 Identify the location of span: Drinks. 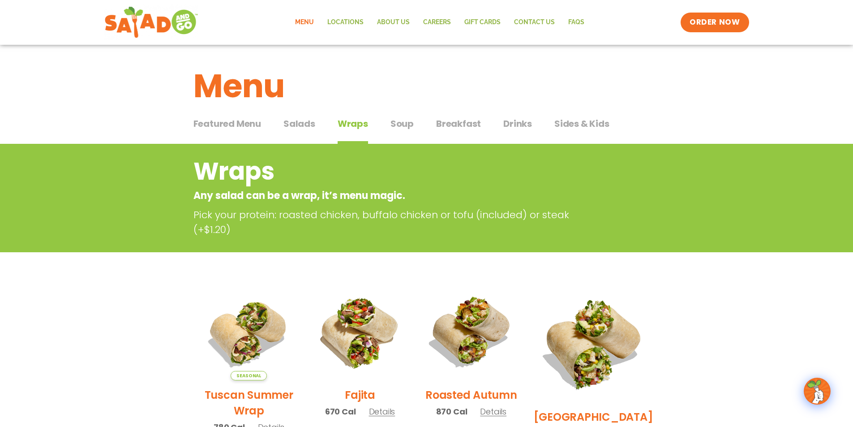
(518, 124).